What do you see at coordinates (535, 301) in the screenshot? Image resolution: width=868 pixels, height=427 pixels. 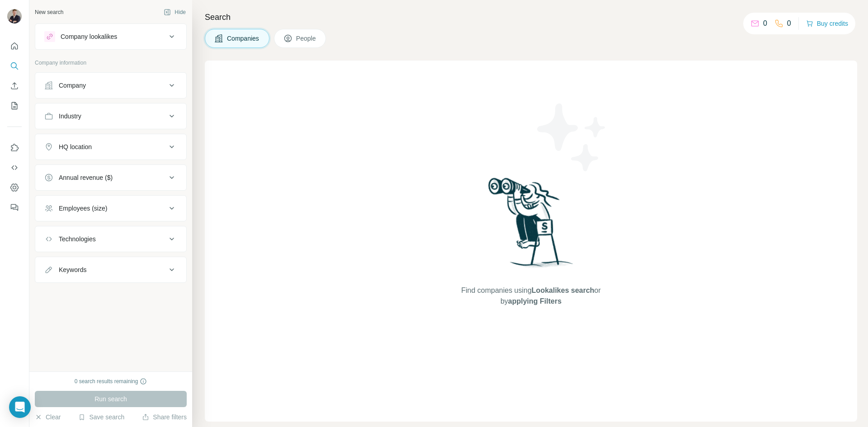 I see `span: applying Filters` at bounding box center [535, 301].